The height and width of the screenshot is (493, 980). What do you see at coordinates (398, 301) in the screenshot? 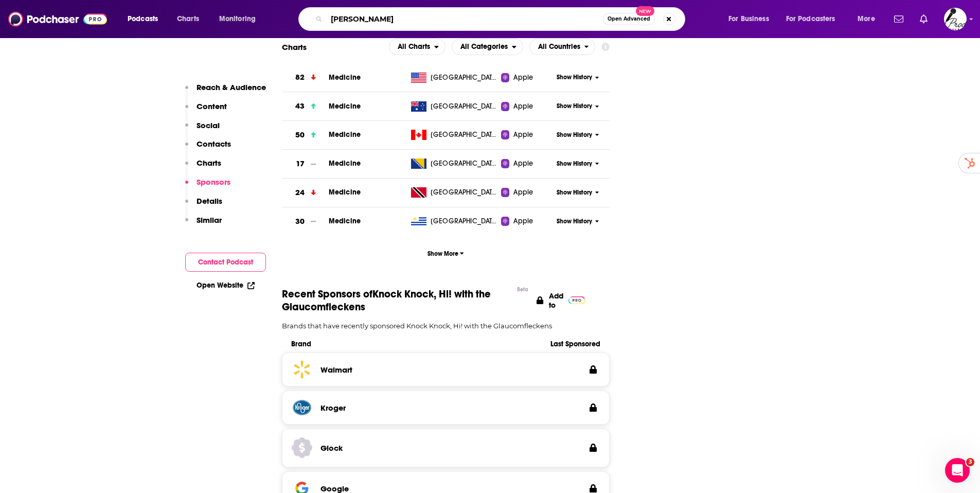
I see `span: Recent Sponsors of Knock Knock, Hi! with the Glaucomfleckens` at bounding box center [398, 301].